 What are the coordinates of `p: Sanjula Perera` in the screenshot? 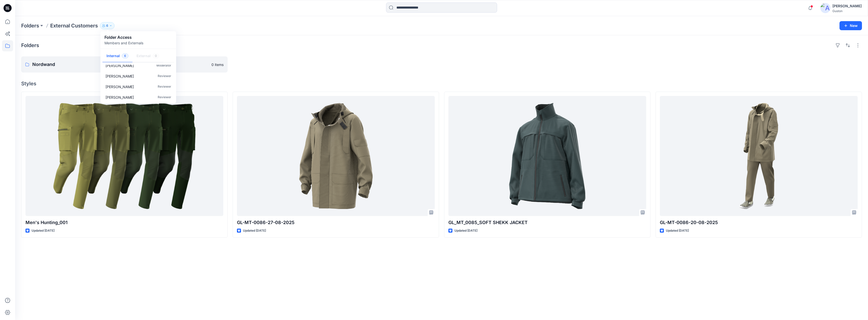 It's located at (119, 65).